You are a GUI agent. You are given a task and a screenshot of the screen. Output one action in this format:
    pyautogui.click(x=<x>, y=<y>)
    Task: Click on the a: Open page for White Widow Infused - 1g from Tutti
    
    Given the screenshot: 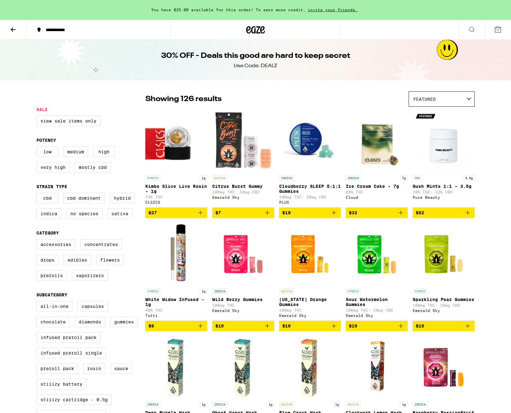 What is the action you would take?
    pyautogui.click(x=176, y=272)
    